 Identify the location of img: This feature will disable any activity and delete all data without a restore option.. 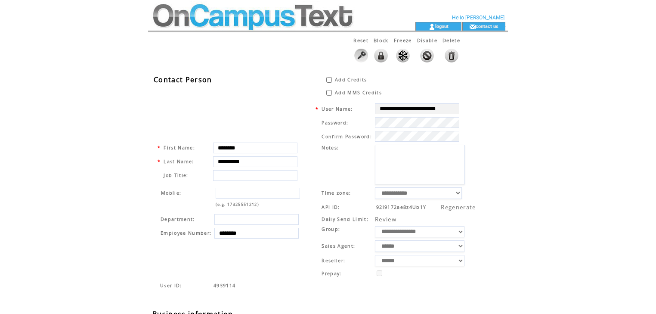
(451, 56).